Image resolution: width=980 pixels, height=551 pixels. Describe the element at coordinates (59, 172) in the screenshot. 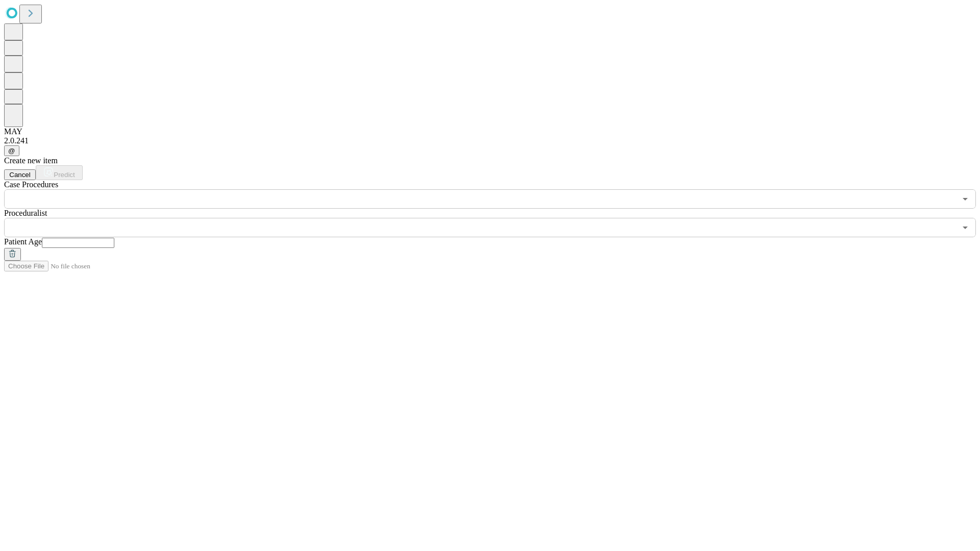

I see `button: Predict` at that location.